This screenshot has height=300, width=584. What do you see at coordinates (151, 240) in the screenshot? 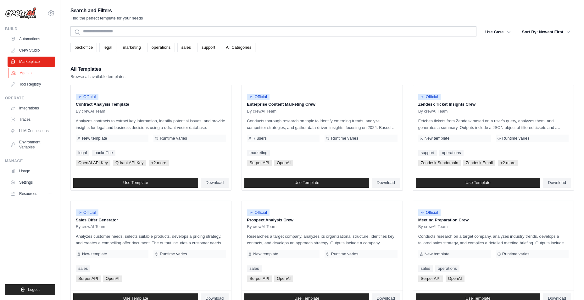
I see `p: Analyzes customer needs, selects suitable products, develops a pricing strategy, and creates a co...` at bounding box center [151, 240].